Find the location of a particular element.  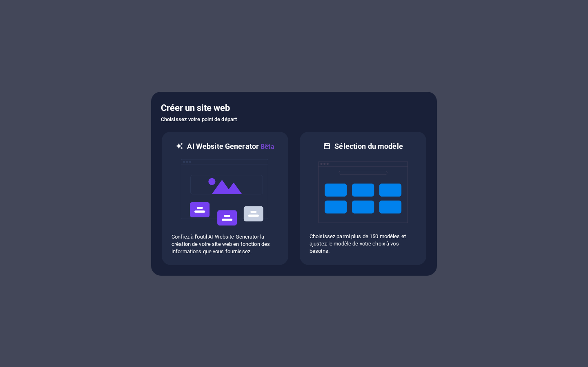

p: Confiez à l'outil AI Website Generator la création de votre site web en fonction des informations... is located at coordinates (225, 244).